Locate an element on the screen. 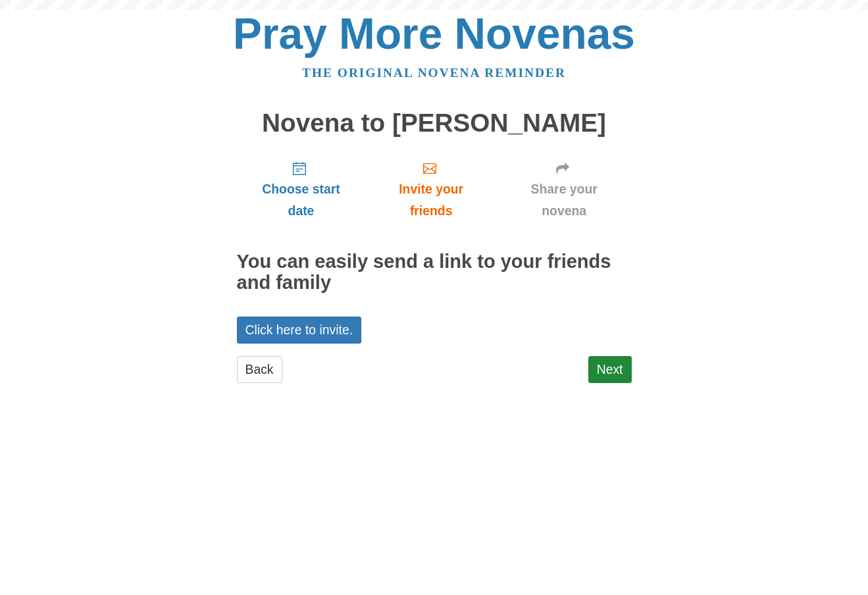 This screenshot has height=595, width=868. a: Pray More Novenas is located at coordinates (434, 34).